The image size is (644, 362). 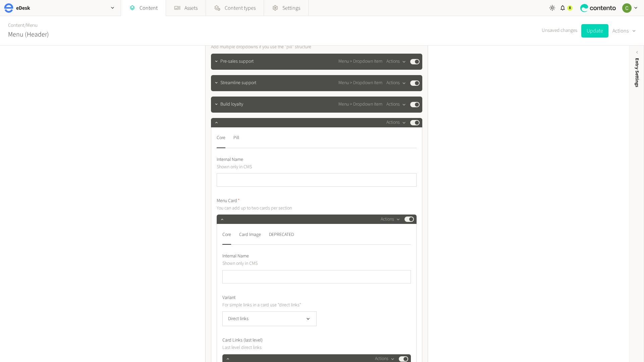 What do you see at coordinates (16, 25) in the screenshot?
I see `a: Content` at bounding box center [16, 25].